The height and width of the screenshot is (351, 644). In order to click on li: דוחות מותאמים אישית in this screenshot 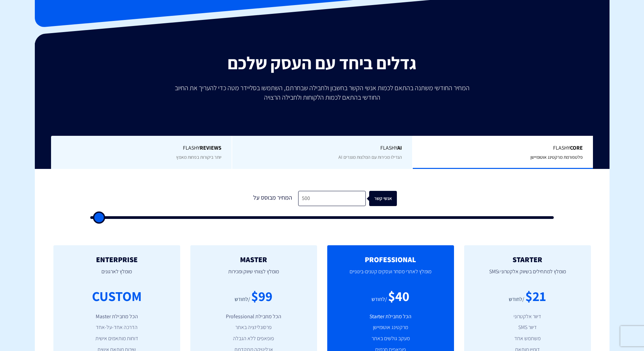, I will do `click(117, 338)`.